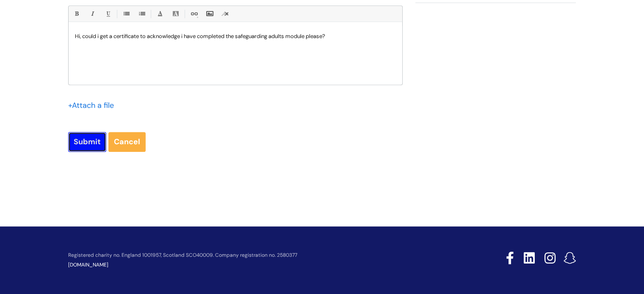  Describe the element at coordinates (160, 14) in the screenshot. I see `a: Font Color` at that location.